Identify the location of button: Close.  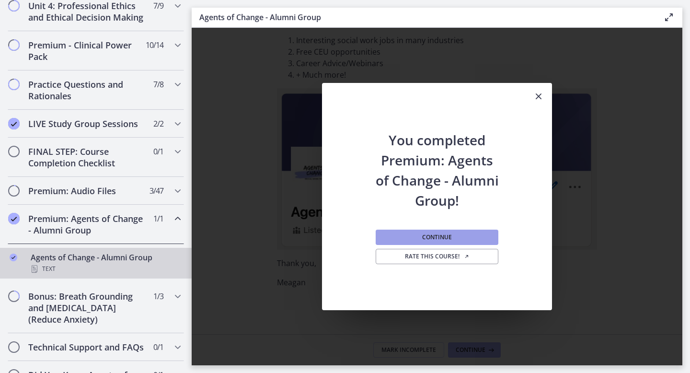
(538, 97).